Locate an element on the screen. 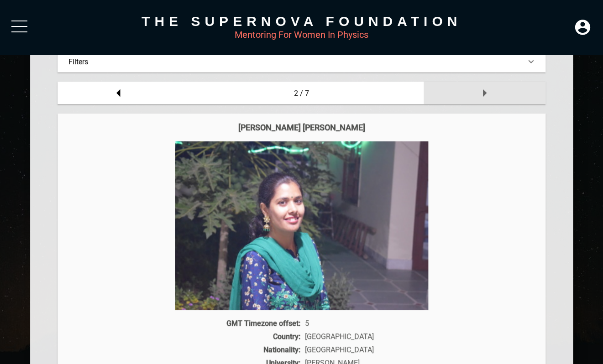 The height and width of the screenshot is (364, 603). div: 5 is located at coordinates (419, 323).